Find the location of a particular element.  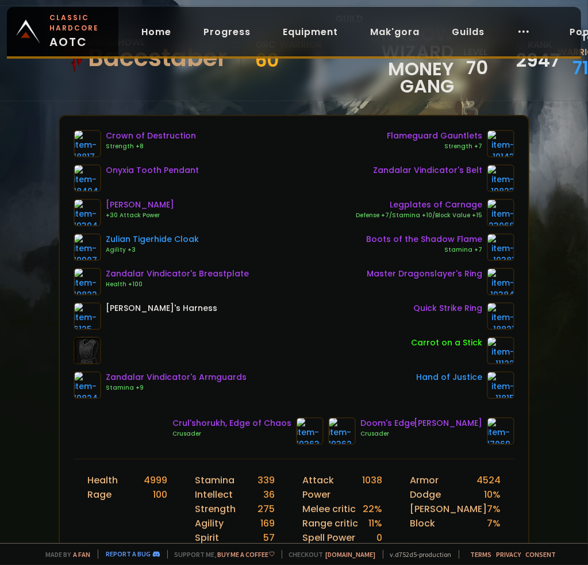

div: Baccstaber is located at coordinates (157, 58).